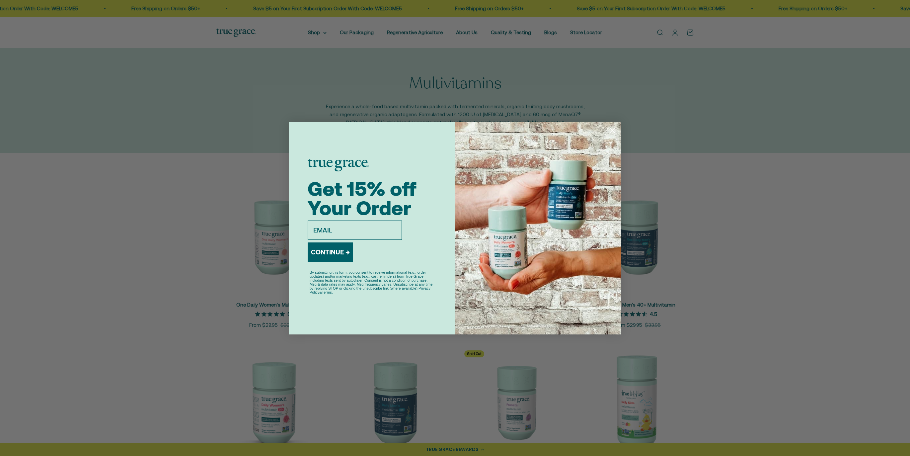 Image resolution: width=910 pixels, height=456 pixels. Describe the element at coordinates (612, 130) in the screenshot. I see `button: Close dialog` at that location.